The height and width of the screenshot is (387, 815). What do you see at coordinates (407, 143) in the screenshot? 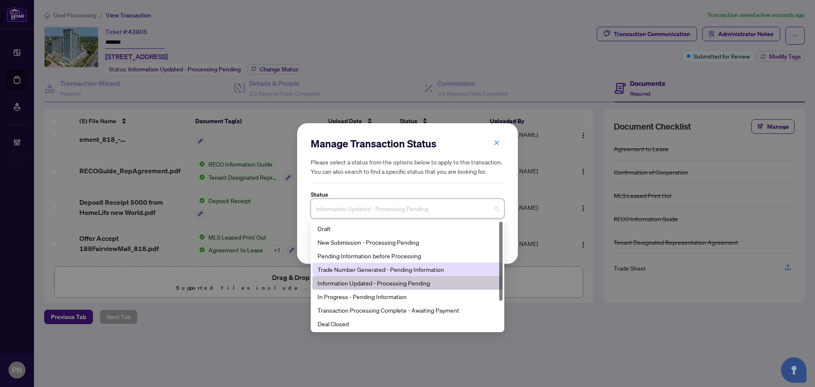
I see `h2: Manage Transaction Status` at bounding box center [407, 143].